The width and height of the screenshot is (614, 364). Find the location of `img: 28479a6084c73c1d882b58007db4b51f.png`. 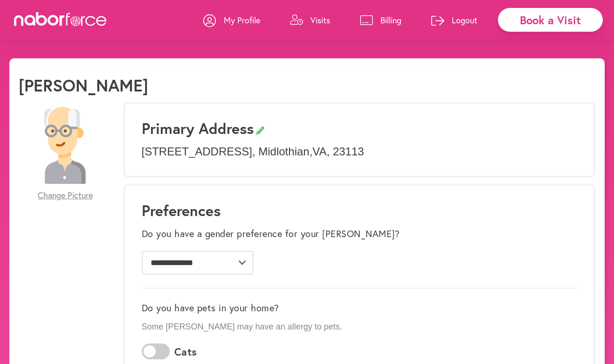

img: 28479a6084c73c1d882b58007db4b51f.png is located at coordinates (65, 145).